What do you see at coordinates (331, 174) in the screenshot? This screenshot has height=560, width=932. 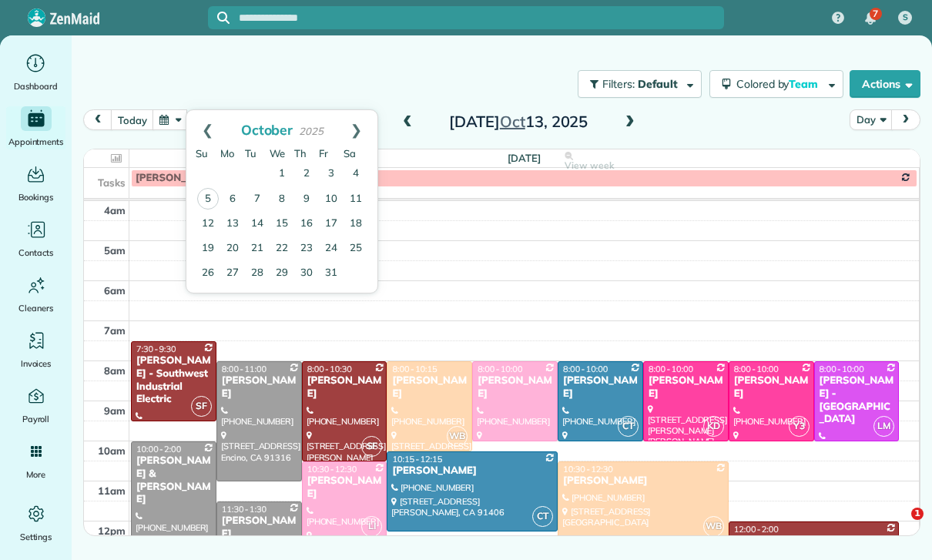 I see `a: 3` at bounding box center [331, 174].